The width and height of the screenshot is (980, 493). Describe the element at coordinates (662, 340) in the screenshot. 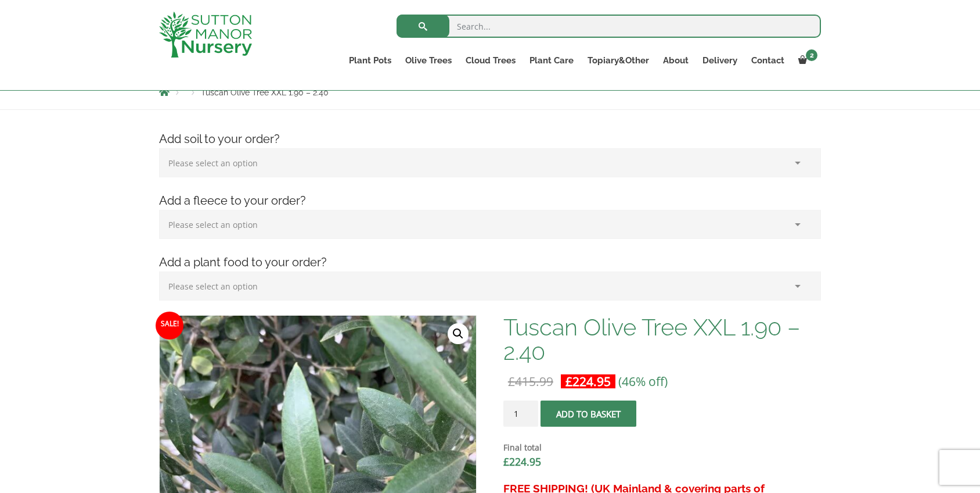

I see `h1: Tuscan Olive Tree XXL 1.90 – 2.40` at that location.